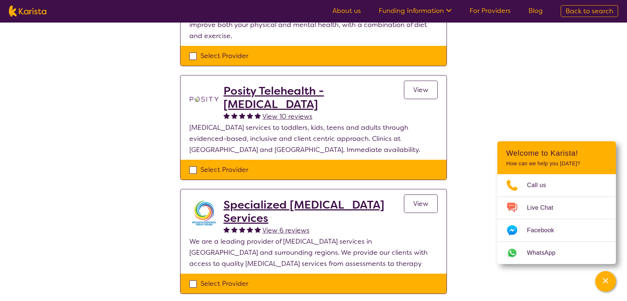  What do you see at coordinates (346, 11) in the screenshot?
I see `a: About us` at bounding box center [346, 11].